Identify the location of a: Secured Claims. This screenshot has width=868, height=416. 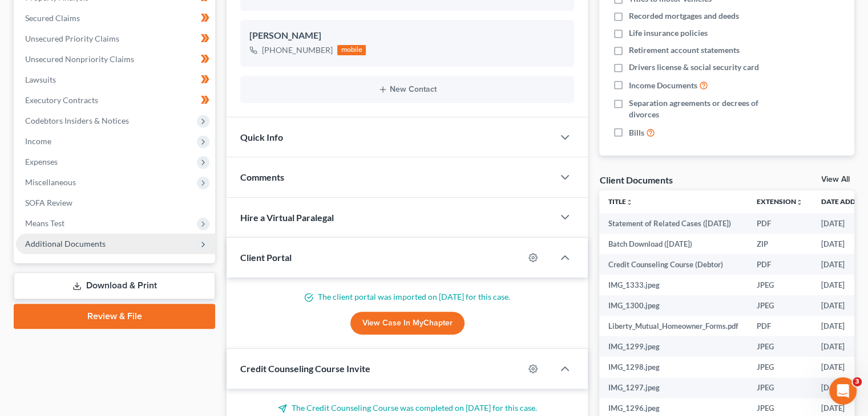
(116, 18).